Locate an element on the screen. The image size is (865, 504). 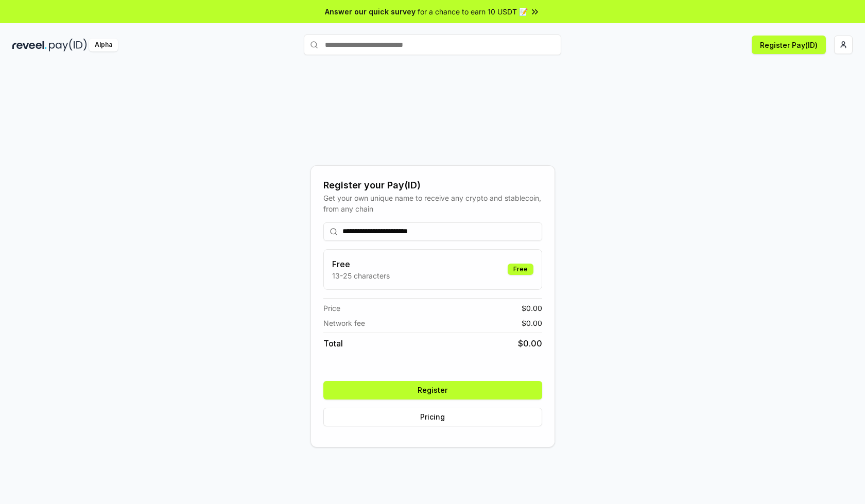
div: Get your own unique name to receive any crypto and stablecoin, from any chain is located at coordinates (432, 203).